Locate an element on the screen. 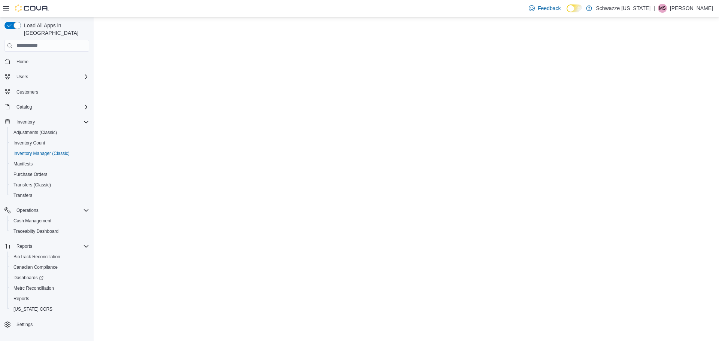 The width and height of the screenshot is (719, 341). button: Cash Management is located at coordinates (50, 221).